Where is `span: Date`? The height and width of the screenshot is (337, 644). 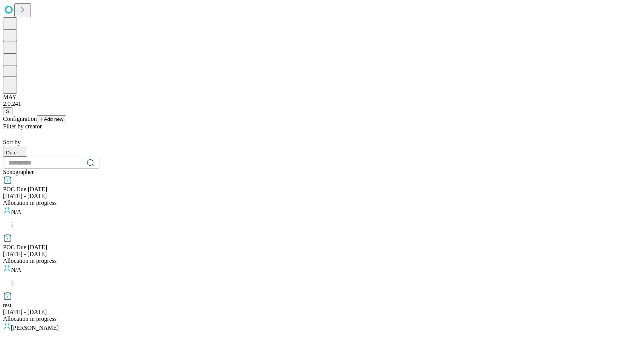
span: Date is located at coordinates (11, 152).